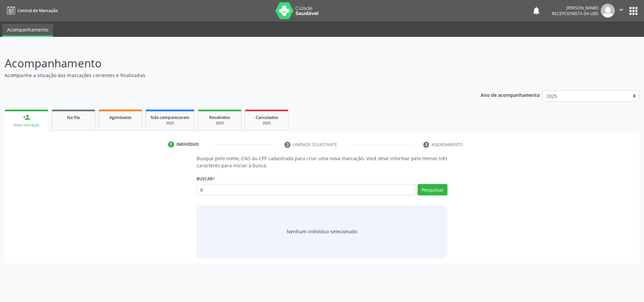 This screenshot has height=302, width=644. I want to click on p: Acompanhe a situação das marcações correntes e finalizadas, so click(227, 75).